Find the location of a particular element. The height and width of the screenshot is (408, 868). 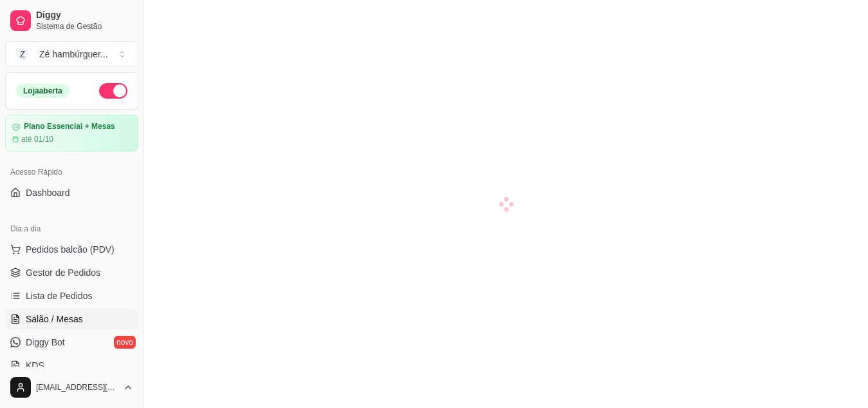

span: Lista de Pedidos is located at coordinates (59, 296).